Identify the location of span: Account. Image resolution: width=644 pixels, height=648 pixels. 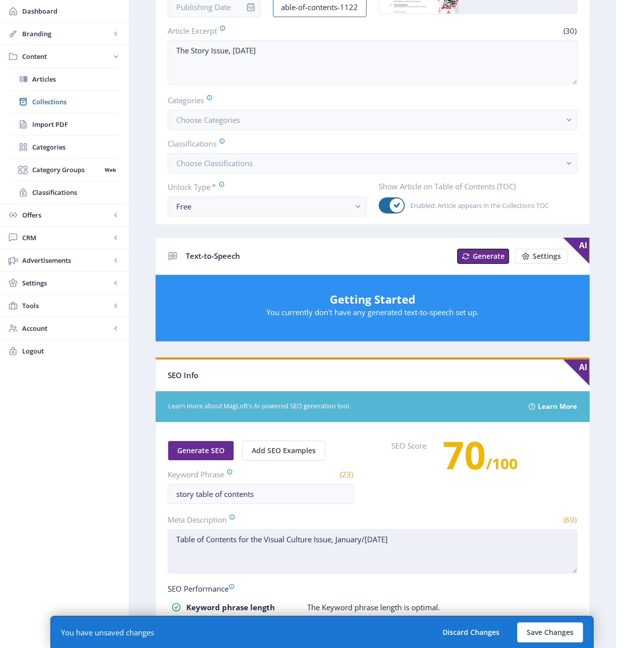
(67, 328).